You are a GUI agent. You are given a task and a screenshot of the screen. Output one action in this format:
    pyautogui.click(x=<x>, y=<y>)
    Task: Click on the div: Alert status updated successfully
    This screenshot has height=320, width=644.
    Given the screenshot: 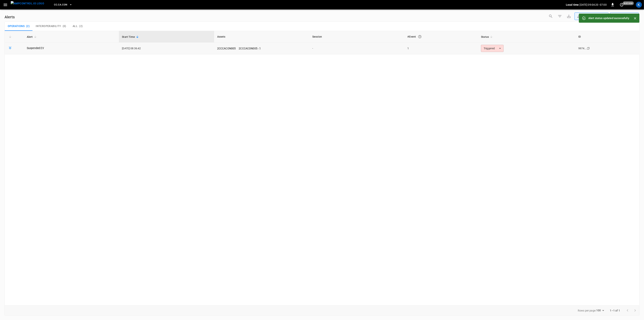 What is the action you would take?
    pyautogui.click(x=608, y=18)
    